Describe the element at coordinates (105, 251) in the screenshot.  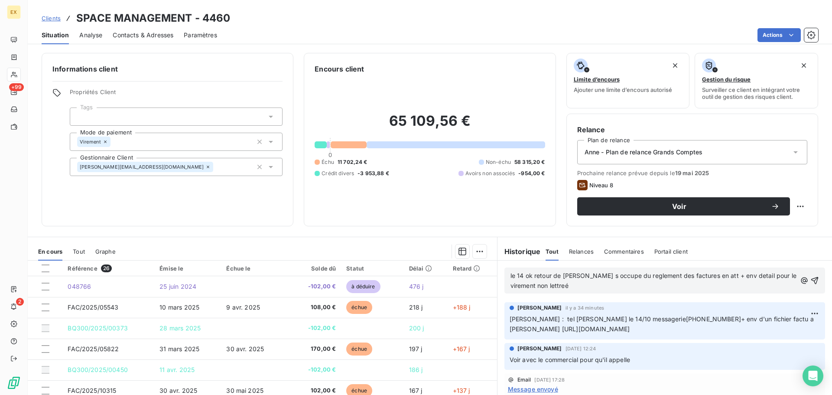
I see `span: Graphe` at that location.